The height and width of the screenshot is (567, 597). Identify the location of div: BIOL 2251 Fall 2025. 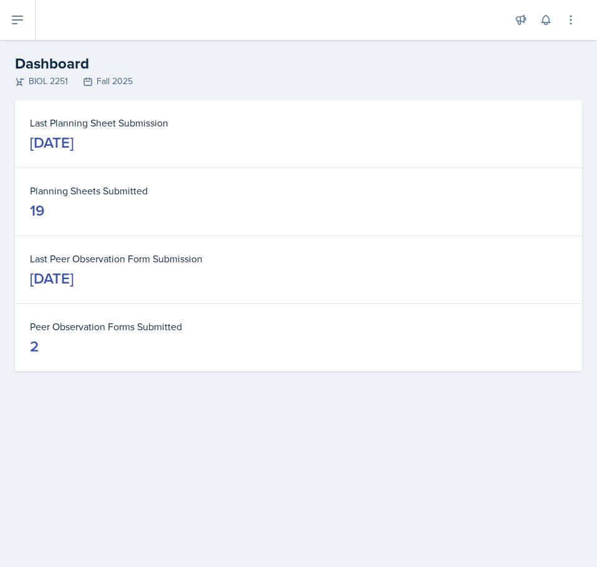
(298, 81).